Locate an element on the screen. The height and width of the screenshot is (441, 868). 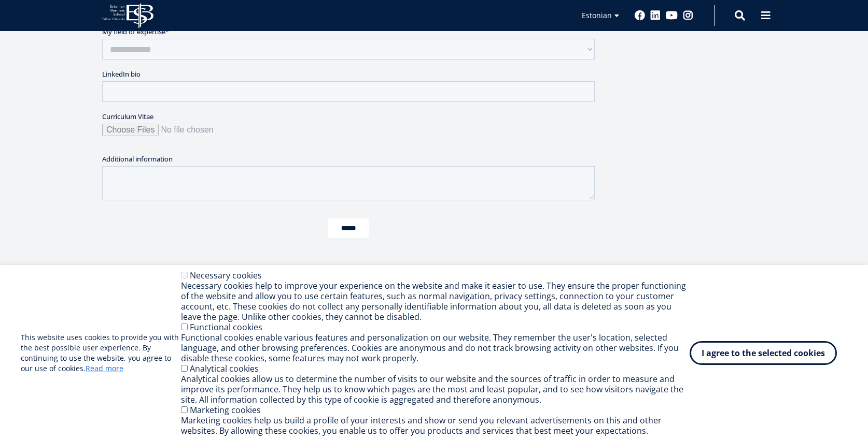
a: Read more is located at coordinates (104, 368).